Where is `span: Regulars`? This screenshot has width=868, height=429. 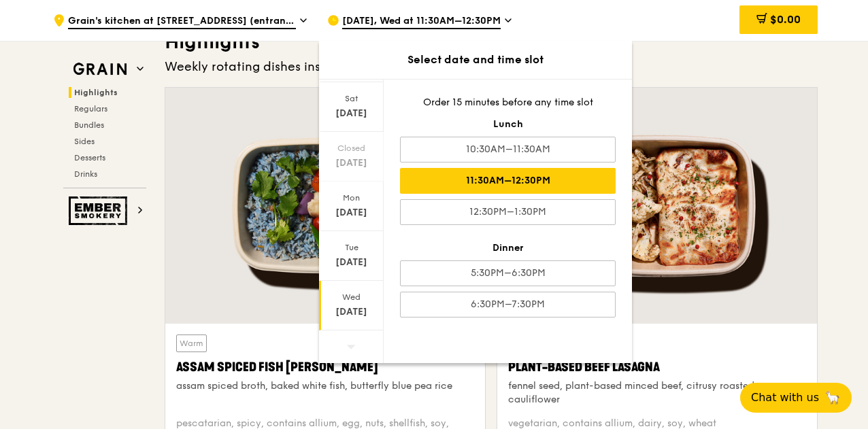
span: Regulars is located at coordinates (90, 109).